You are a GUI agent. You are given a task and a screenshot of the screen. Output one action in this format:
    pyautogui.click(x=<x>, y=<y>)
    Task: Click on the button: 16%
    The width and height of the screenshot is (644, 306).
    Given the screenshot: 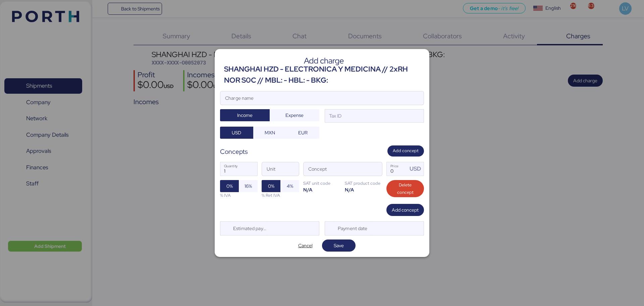 What is the action you would take?
    pyautogui.click(x=248, y=186)
    